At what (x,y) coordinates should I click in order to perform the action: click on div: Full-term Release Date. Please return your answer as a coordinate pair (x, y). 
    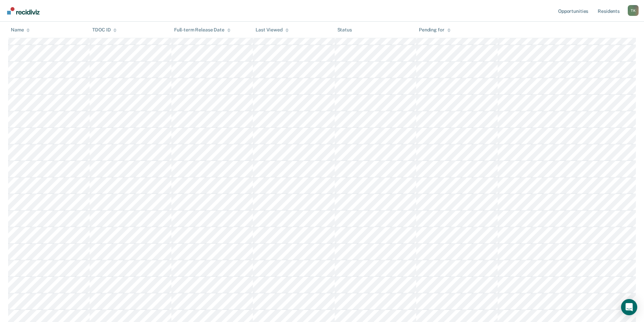
    Looking at the image, I should click on (202, 30).